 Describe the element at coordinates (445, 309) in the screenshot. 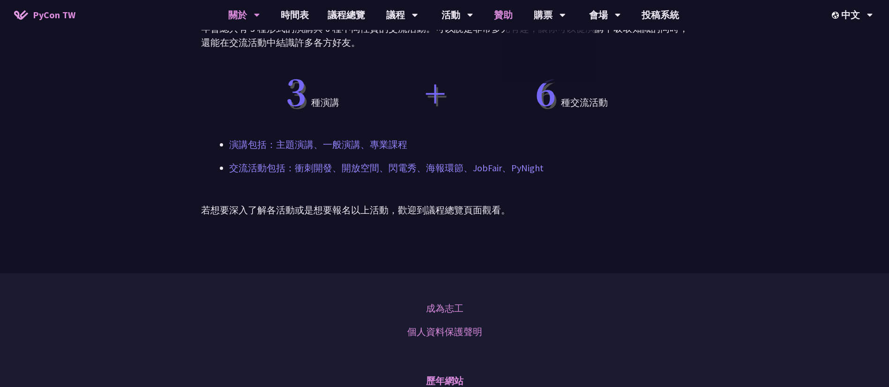

I see `a: 成為志工` at that location.